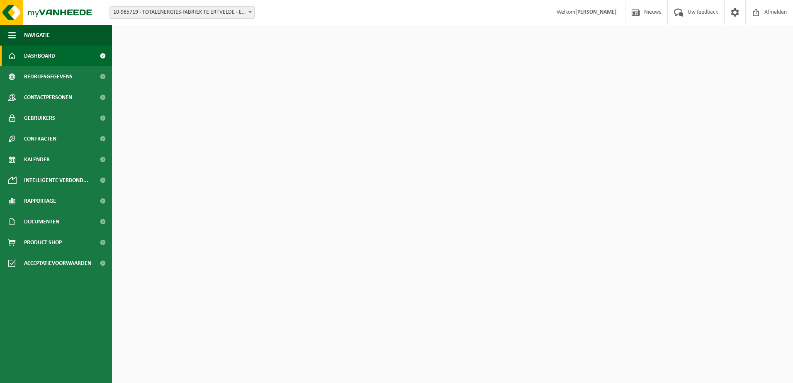  I want to click on span: Rapportage, so click(40, 201).